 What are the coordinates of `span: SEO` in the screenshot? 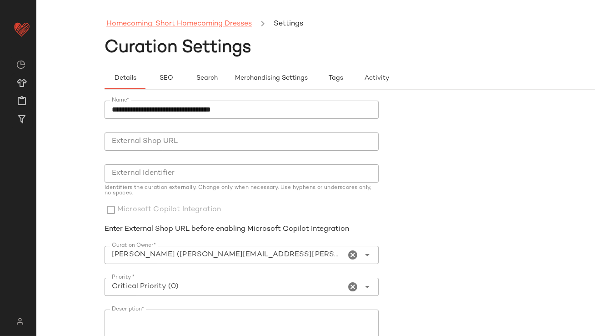 It's located at (166, 78).